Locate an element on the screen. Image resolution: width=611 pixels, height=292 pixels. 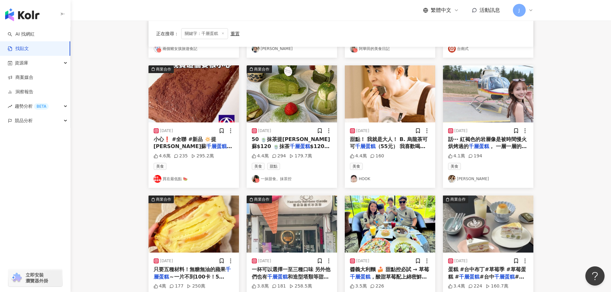
span: 活動訊息 is located at coordinates (490, 10).